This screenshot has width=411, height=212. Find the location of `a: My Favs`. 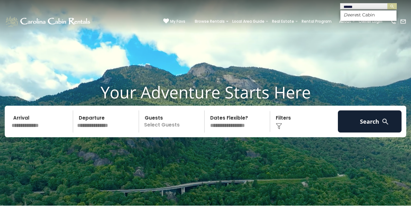

a: My Favs is located at coordinates (174, 21).